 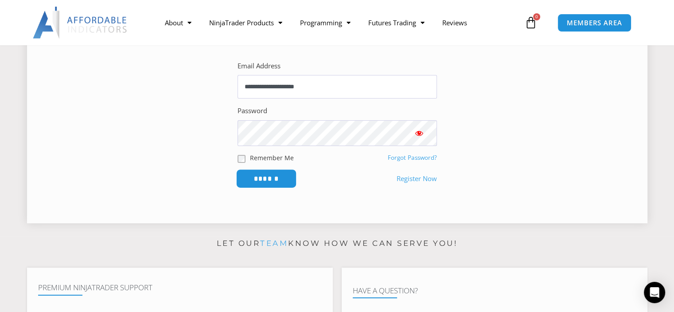 I want to click on h4: Have A Question?, so click(x=495, y=290).